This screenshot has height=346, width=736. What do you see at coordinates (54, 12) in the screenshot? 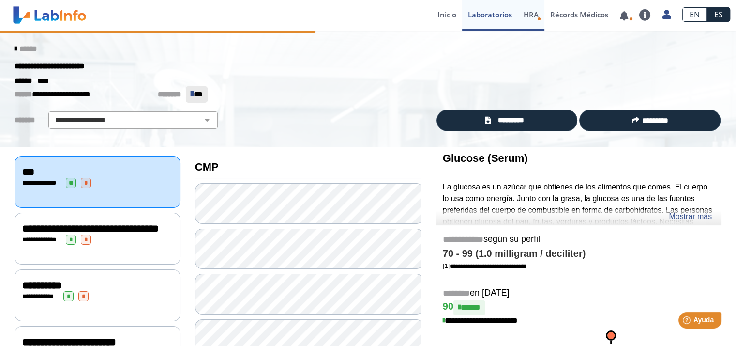
I see `span: Ayuda` at bounding box center [54, 12].